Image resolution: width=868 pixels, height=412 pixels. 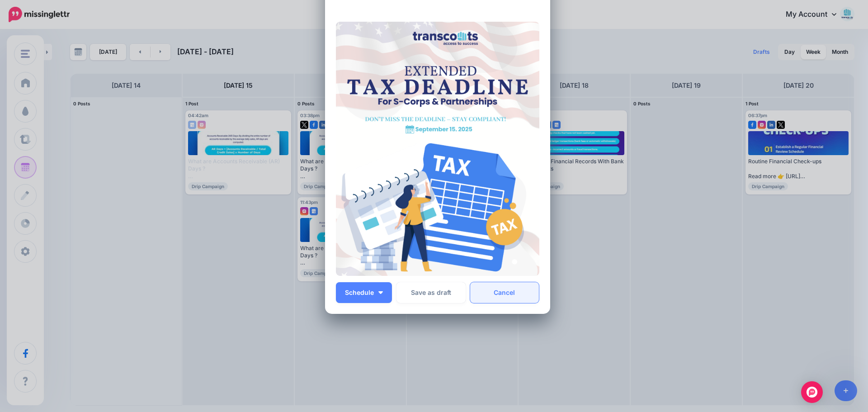 What do you see at coordinates (381, 293) in the screenshot?
I see `img: arrow-down-white.png` at bounding box center [381, 293].